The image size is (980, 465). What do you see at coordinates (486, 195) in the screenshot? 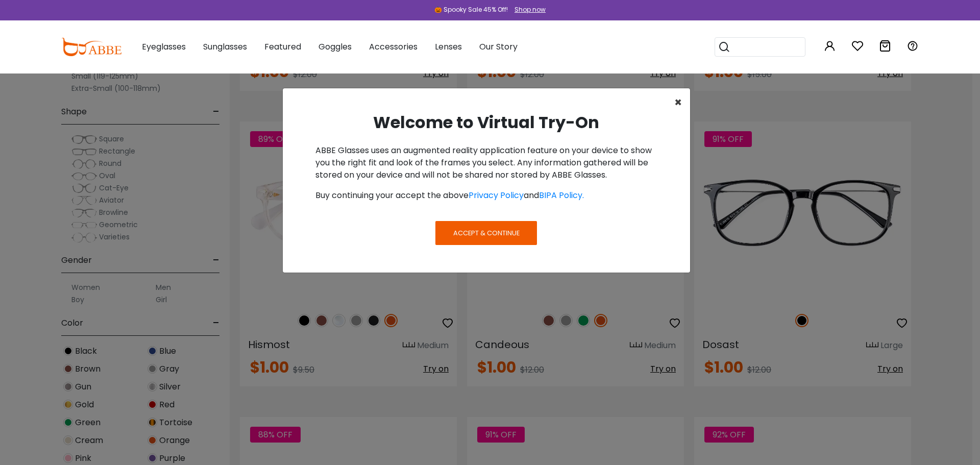
I see `p: Buy continuing your accept the above and` at bounding box center [486, 195].